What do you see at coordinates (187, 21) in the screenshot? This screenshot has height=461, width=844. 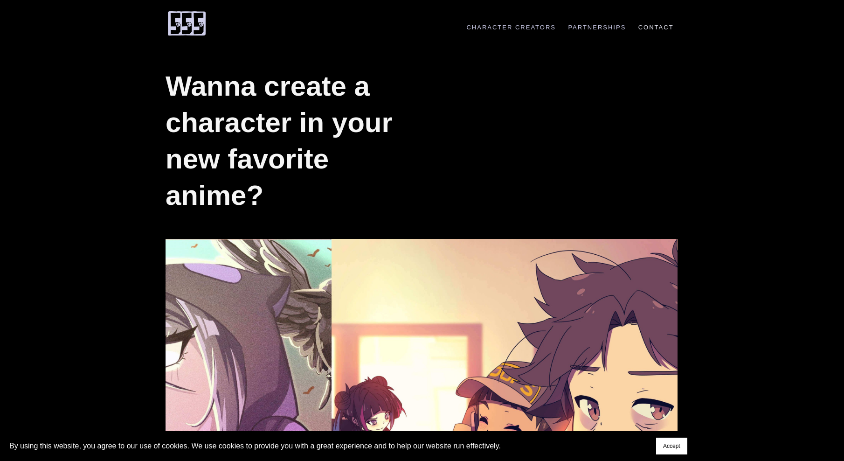 I see `a: 555 Comic` at bounding box center [187, 21].